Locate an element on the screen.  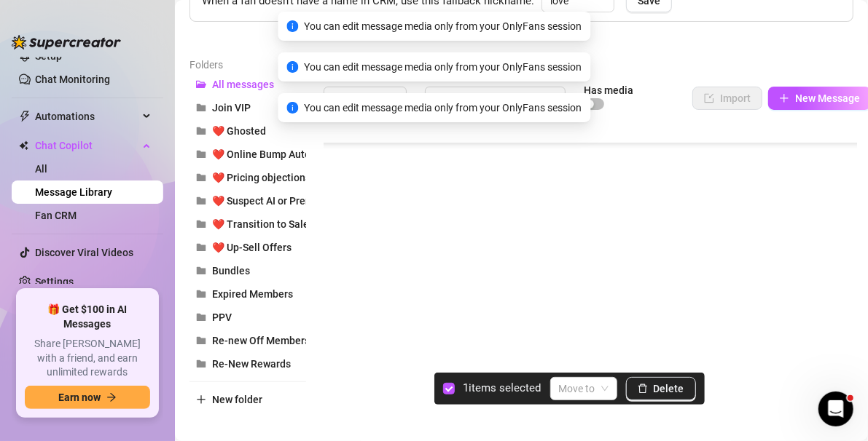
span: delete is located at coordinates (642, 388).